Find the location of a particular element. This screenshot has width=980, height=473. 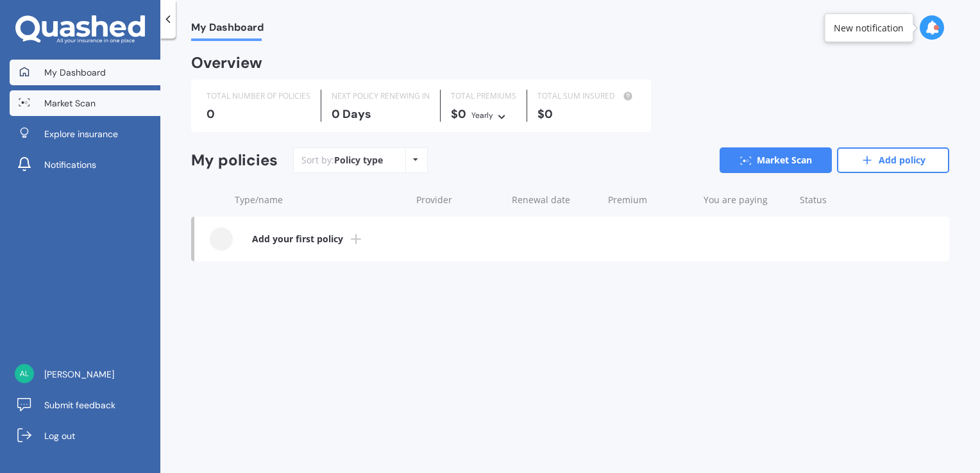

a: Add your first policy is located at coordinates (572, 239).